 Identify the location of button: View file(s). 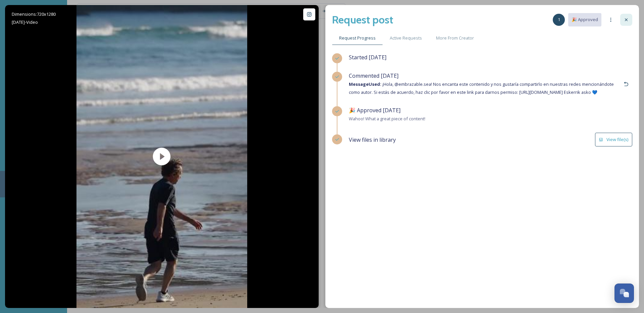
(614, 139).